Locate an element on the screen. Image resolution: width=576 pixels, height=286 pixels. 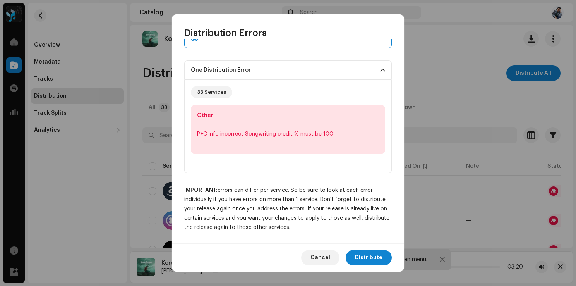
span: Distribution Errors is located at coordinates (225, 33).